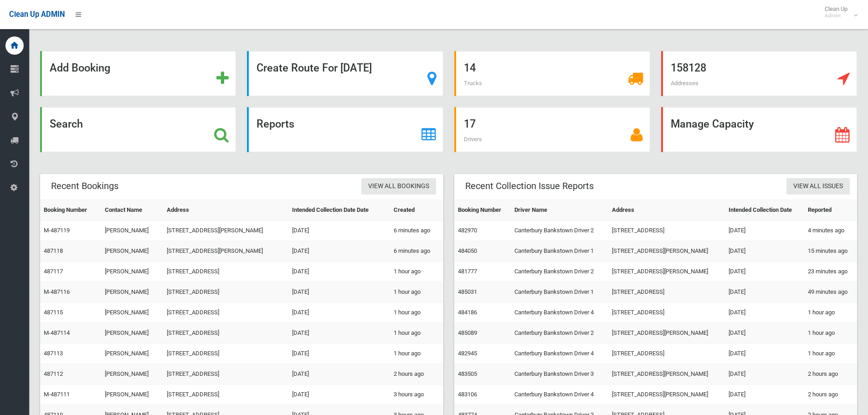  I want to click on strong: Reports, so click(275, 124).